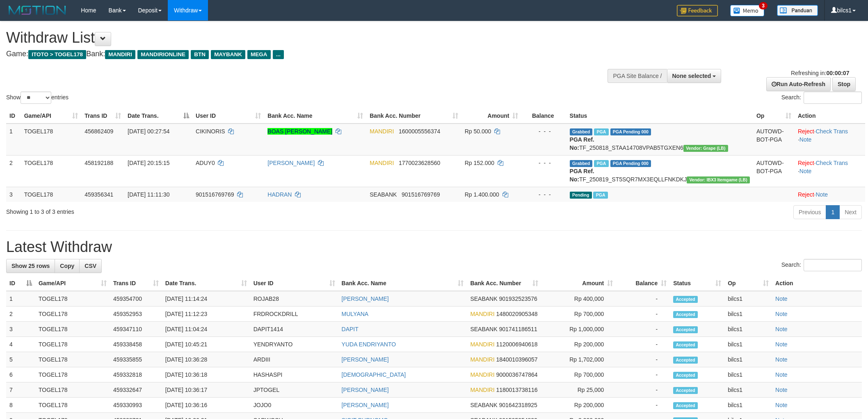  Describe the element at coordinates (37, 97) in the screenshot. I see `label: Show entries` at that location.